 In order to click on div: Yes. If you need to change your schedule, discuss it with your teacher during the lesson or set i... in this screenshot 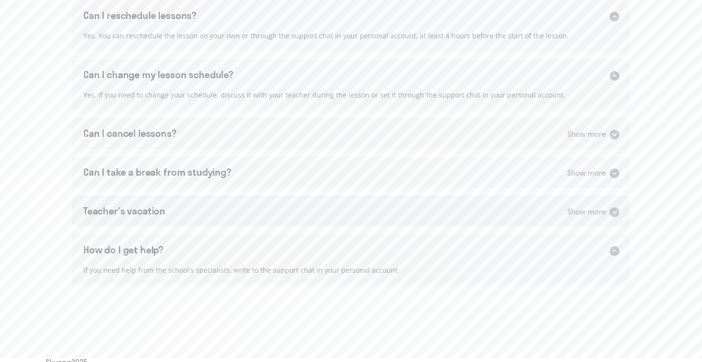, I will do `click(351, 100)`.